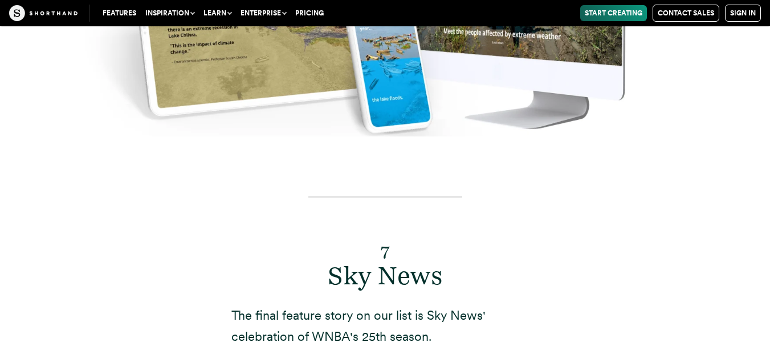 The image size is (770, 342). What do you see at coordinates (263, 13) in the screenshot?
I see `button: Enterprise` at bounding box center [263, 13].